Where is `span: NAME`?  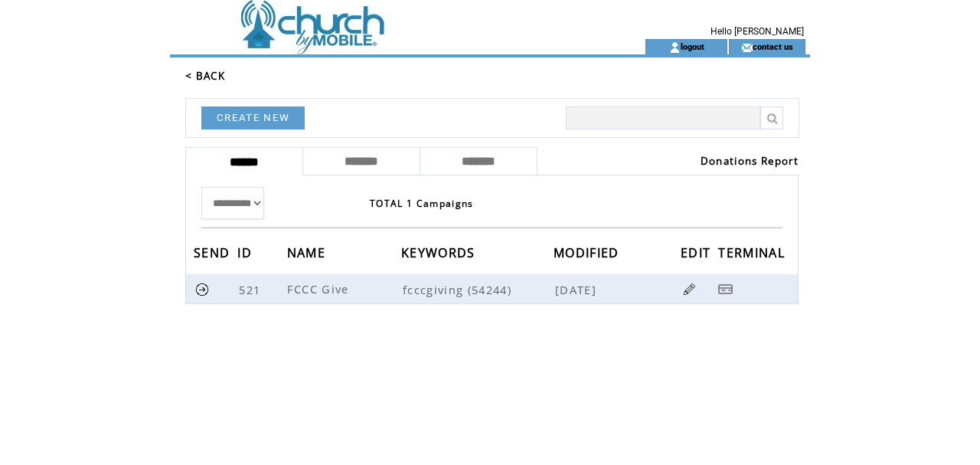
span: NAME is located at coordinates (308, 254).